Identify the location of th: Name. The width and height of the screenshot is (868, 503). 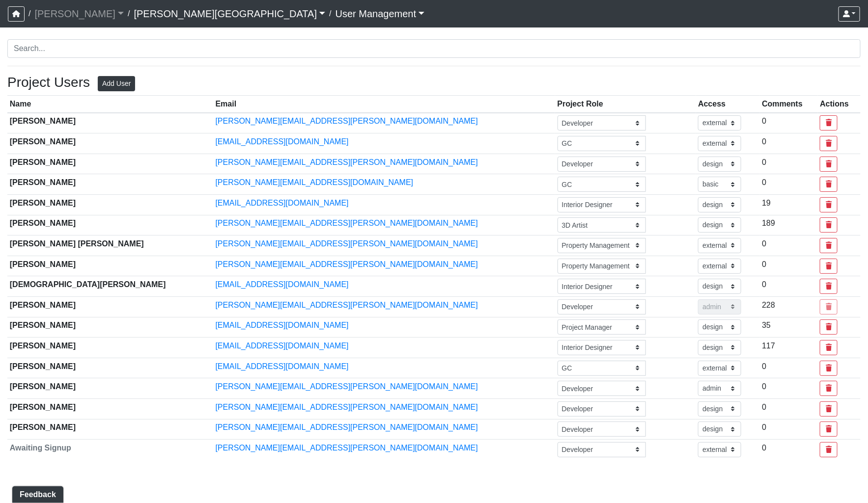
(110, 104).